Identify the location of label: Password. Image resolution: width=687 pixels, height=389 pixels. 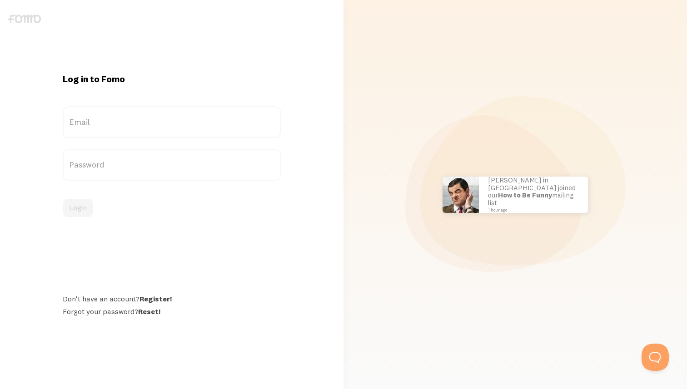
(172, 165).